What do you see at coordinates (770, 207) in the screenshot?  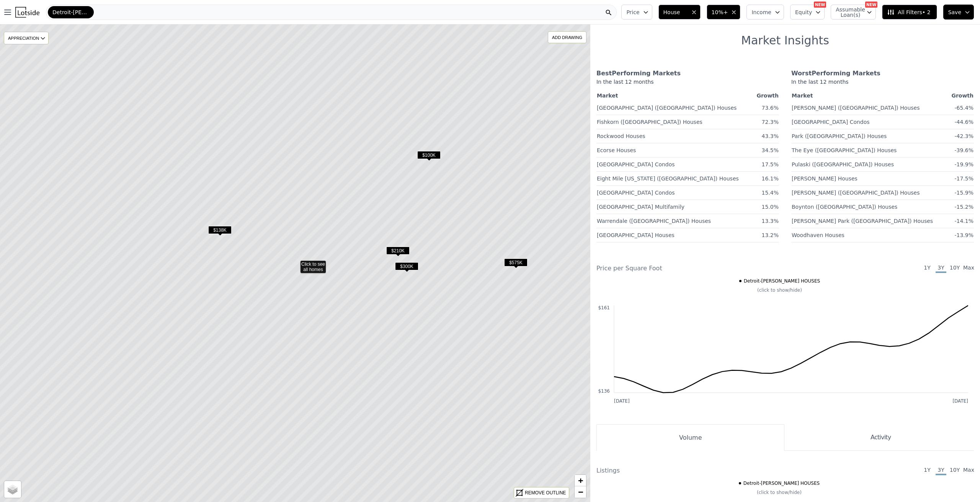 I see `span: 15.0%` at bounding box center [770, 207].